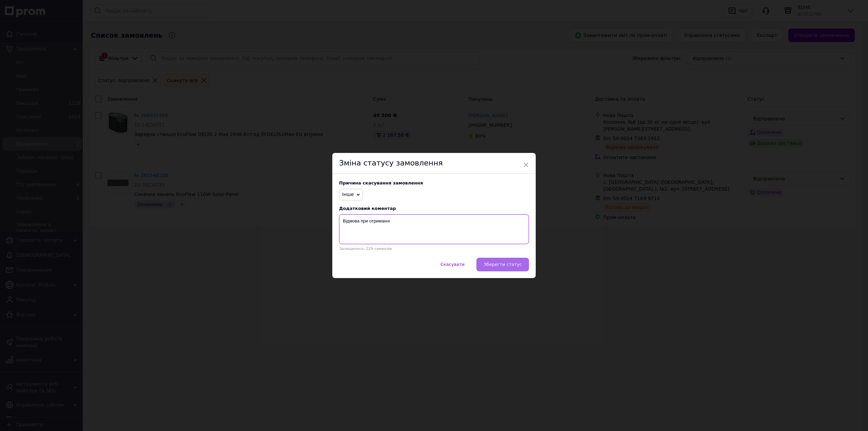 This screenshot has width=868, height=431. Describe the element at coordinates (434, 163) in the screenshot. I see `div: Зміна статусу замовлення` at that location.